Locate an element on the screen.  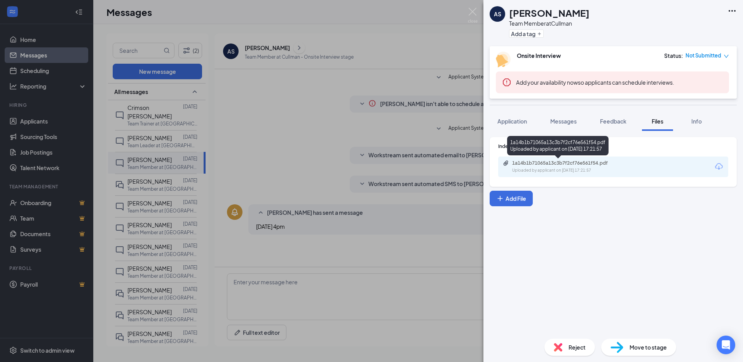
svg: Download is located at coordinates (719, 167).